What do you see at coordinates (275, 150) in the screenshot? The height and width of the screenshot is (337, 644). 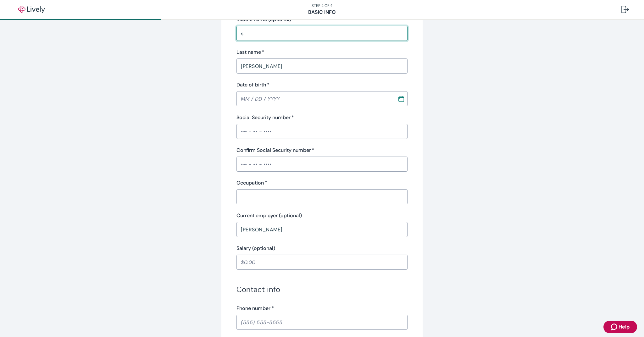 I see `label: Confirm Social Security number` at bounding box center [275, 150].